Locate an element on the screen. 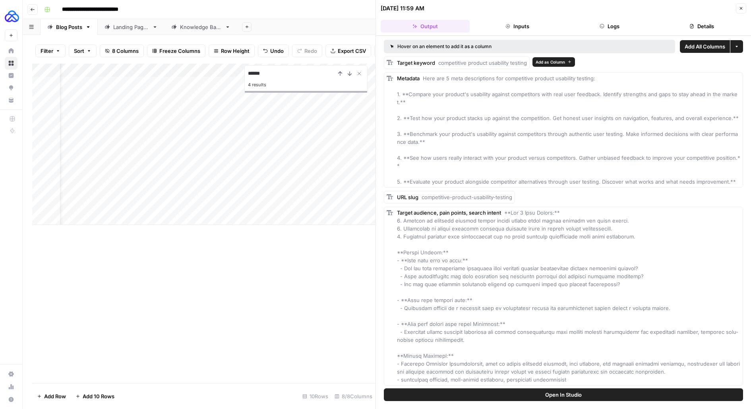 Image resolution: width=751 pixels, height=409 pixels. a: Knowledge Base is located at coordinates (201, 27).